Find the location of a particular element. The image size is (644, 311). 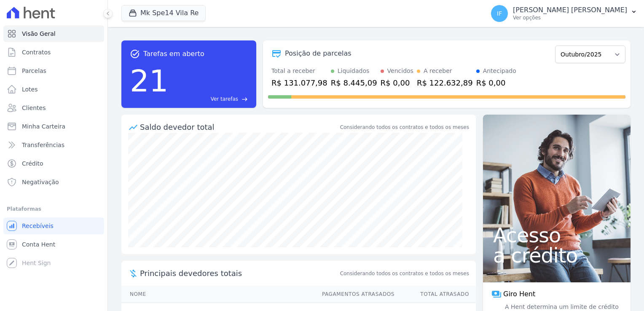

span: Contratos is located at coordinates (36, 53).